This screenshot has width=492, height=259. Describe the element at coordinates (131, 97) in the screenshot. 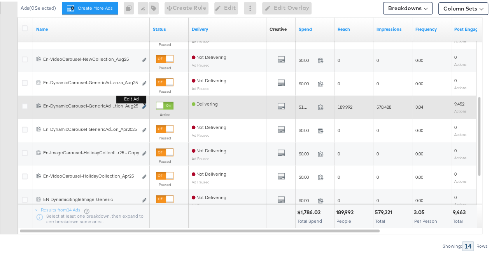

I see `b: Edit ad` at that location.